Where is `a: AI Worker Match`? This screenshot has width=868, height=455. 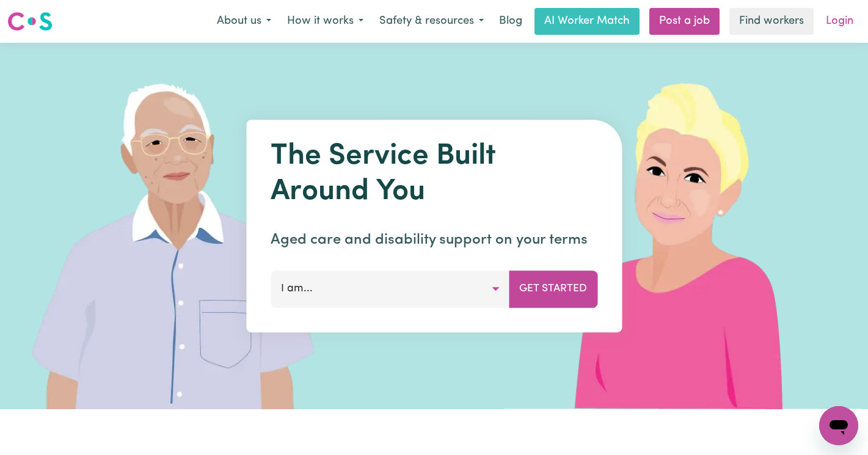 a: AI Worker Match is located at coordinates (587, 22).